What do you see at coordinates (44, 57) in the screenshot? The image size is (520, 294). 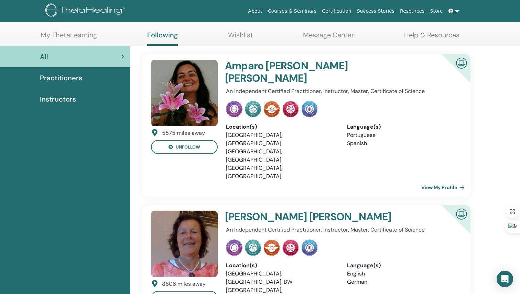 I see `span: All` at bounding box center [44, 57].